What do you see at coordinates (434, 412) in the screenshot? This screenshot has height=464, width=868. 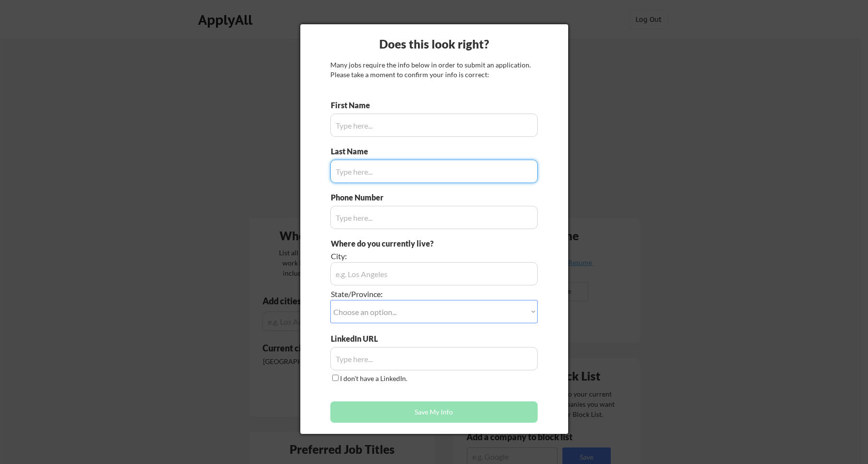 I see `button: Save My Info` at bounding box center [434, 412].